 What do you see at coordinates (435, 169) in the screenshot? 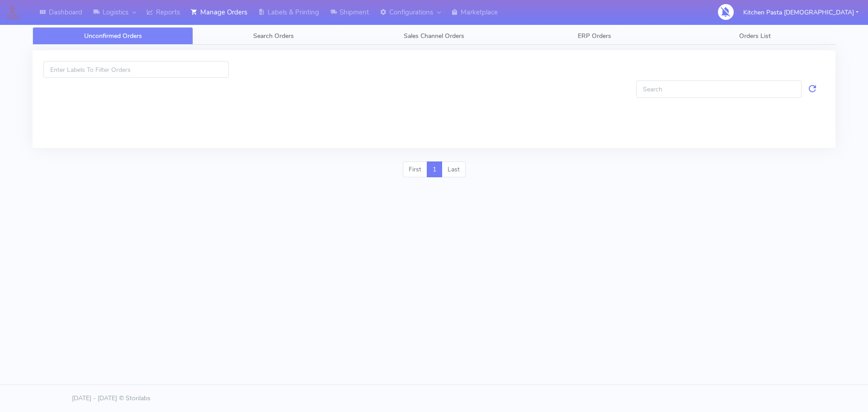
I see `a: 1` at bounding box center [435, 169].